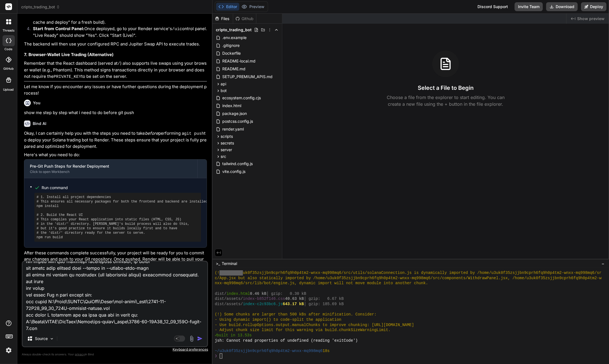 The height and width of the screenshot is (364, 609). I want to click on textarea: LO I:\Dolor\SITAM\Consectet\adipisCI> eli seddoei tem incid utla ETDOLORE mag aliqu ENIMADMI veni..., so click(115, 296).